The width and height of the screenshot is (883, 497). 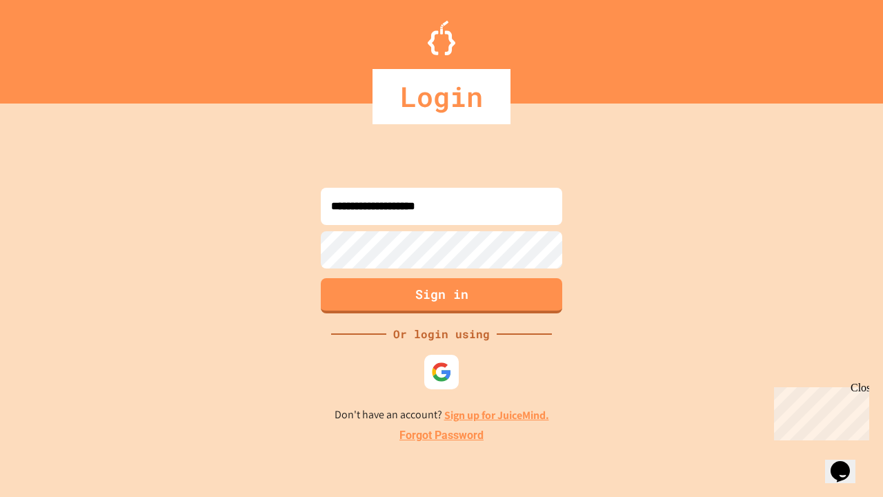 I want to click on div: Or login using, so click(x=441, y=334).